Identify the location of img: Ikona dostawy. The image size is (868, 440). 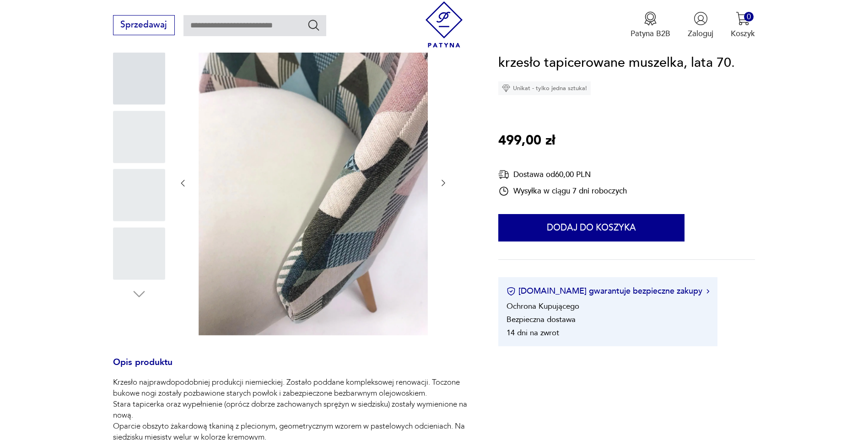
(503, 174).